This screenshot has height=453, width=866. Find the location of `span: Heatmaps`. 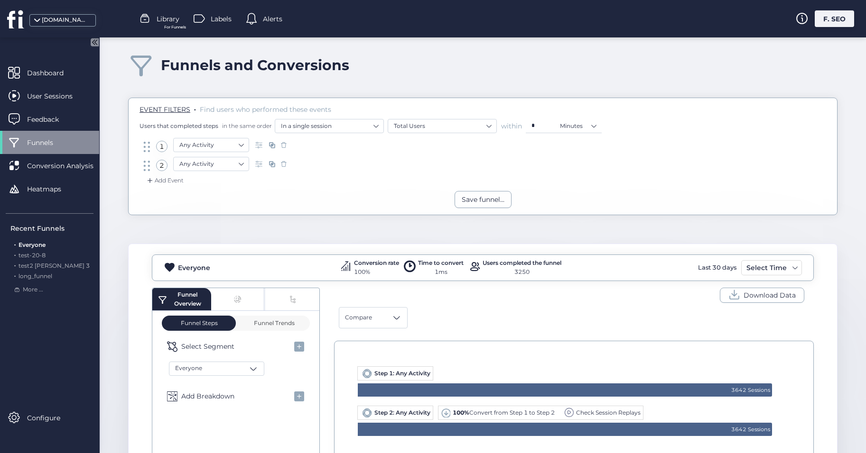

span: Heatmaps is located at coordinates (51, 189).